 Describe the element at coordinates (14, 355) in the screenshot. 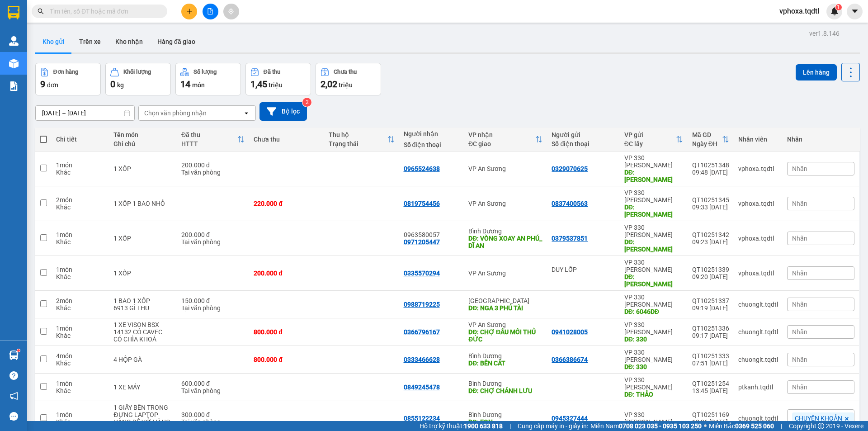

I see `img: warehouse-icon` at that location.